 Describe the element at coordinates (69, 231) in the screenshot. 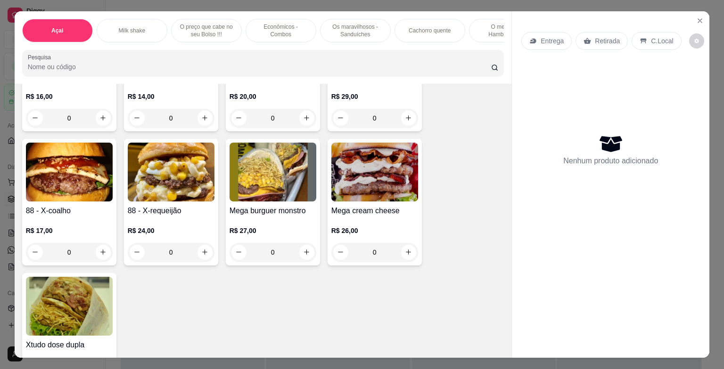

I see `p: R$ 17,00` at that location.